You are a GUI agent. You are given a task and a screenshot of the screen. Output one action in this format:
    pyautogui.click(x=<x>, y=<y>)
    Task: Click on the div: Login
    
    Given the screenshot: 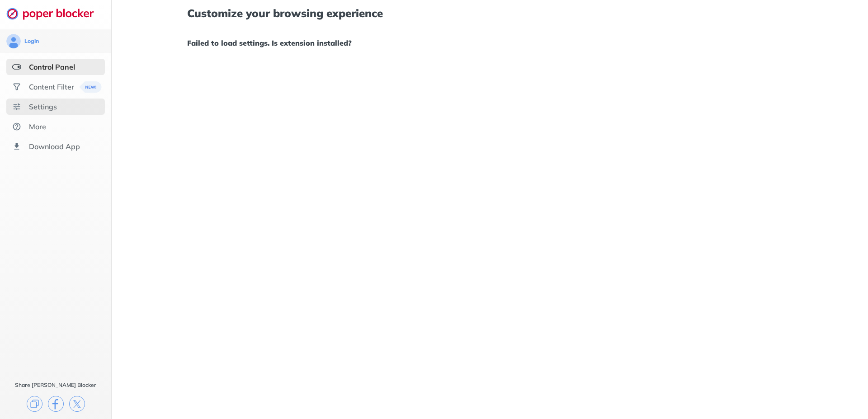 What is the action you would take?
    pyautogui.click(x=32, y=41)
    